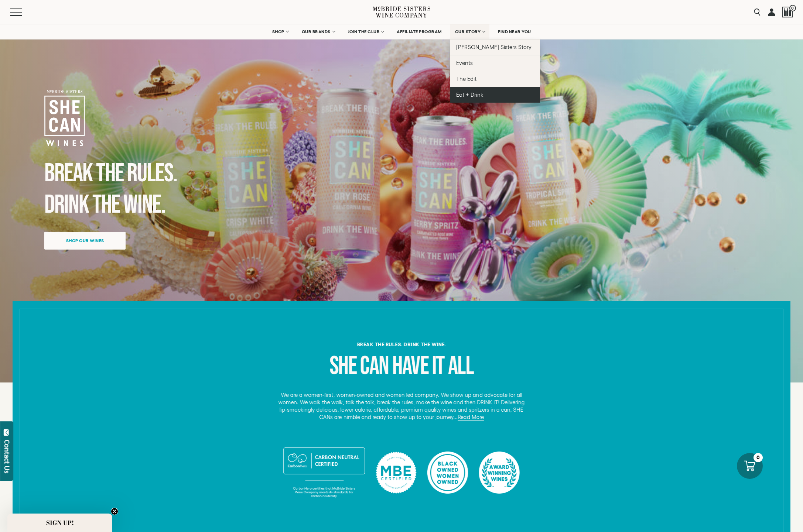 Image resolution: width=803 pixels, height=532 pixels. Describe the element at coordinates (468, 32) in the screenshot. I see `span: OUR STORY` at that location.